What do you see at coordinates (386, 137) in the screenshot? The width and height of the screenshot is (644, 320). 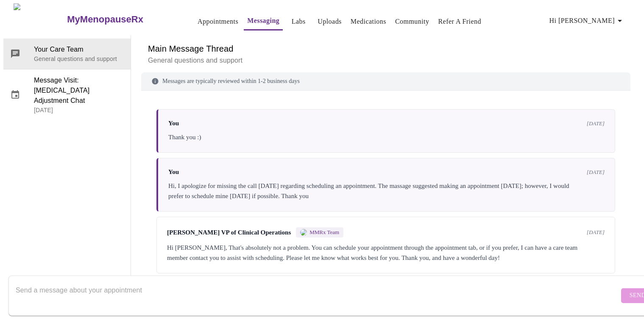 I see `div: Thank you :)` at bounding box center [386, 137].